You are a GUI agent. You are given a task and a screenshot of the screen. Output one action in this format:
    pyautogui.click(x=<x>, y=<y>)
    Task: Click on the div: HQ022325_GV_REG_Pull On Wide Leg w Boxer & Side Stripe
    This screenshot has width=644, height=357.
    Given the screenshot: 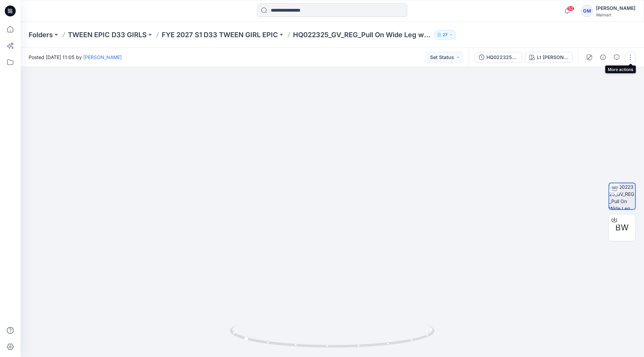 What is the action you would take?
    pyautogui.click(x=502, y=57)
    